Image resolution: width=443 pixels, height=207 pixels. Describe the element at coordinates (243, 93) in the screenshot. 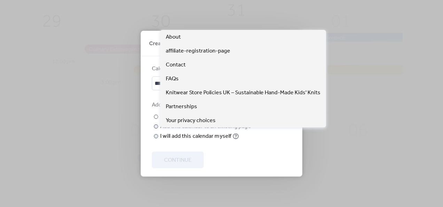

I see `span: Knitwear Store Policies UK – Sustainable Hand-Made Kids' Knits` at that location.